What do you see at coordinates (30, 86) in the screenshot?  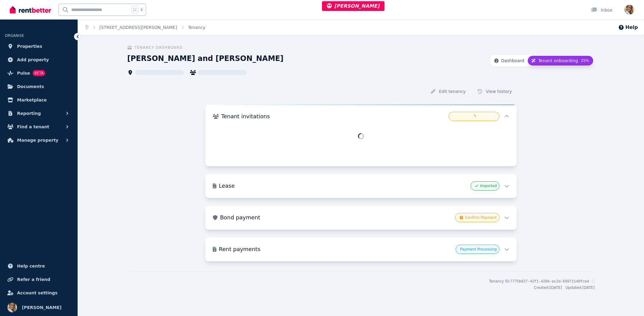 I see `span: Documents` at bounding box center [30, 86].